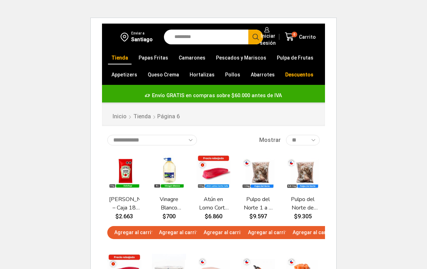 This screenshot has height=269, width=427. What do you see at coordinates (241, 58) in the screenshot?
I see `a: Pescados y Mariscos` at bounding box center [241, 58].